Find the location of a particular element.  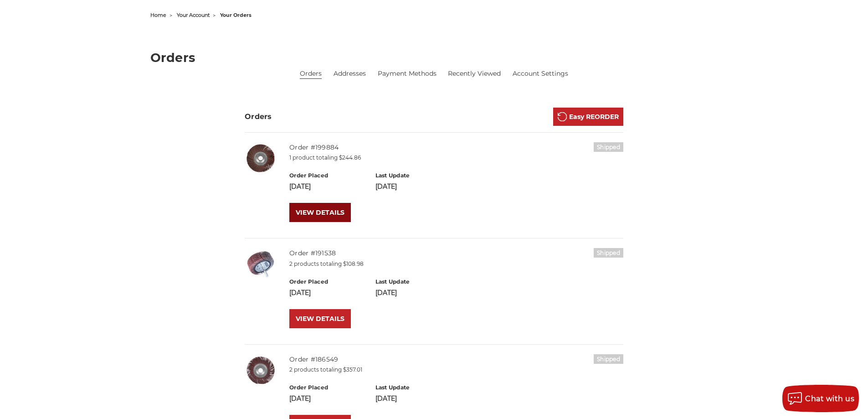

span: home is located at coordinates (158, 15).